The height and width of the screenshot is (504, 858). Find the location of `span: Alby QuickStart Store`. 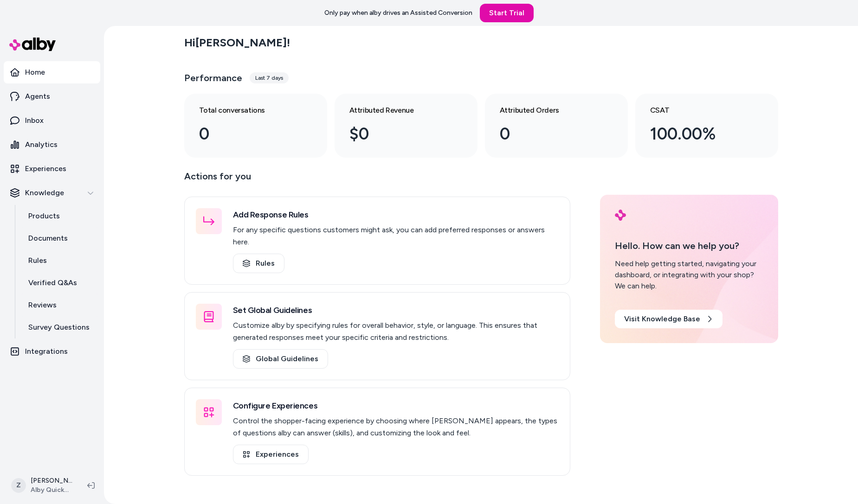

span: Alby QuickStart Store is located at coordinates (51, 490).